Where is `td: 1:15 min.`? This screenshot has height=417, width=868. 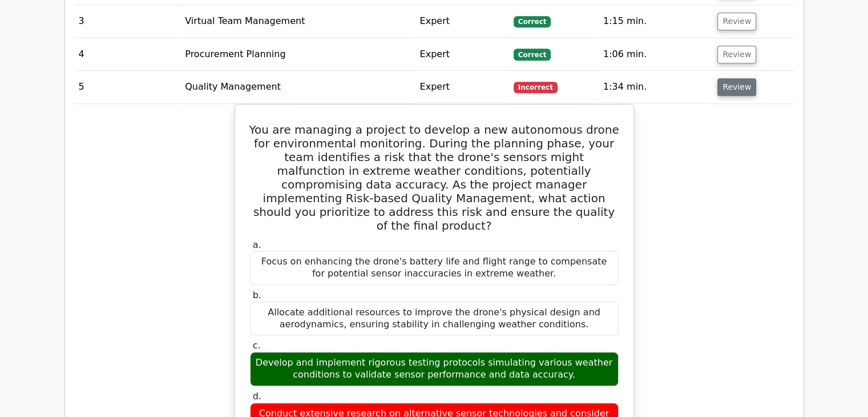
td: 1:15 min. is located at coordinates (656, 21).